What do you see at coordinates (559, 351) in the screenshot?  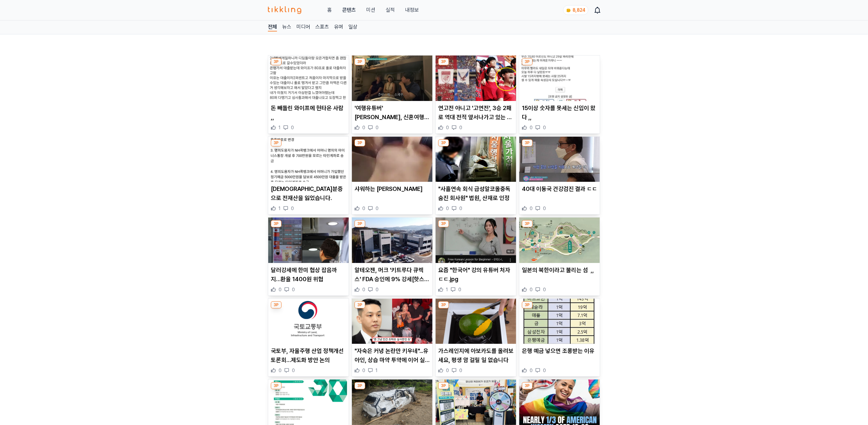 I see `p: 은행 예금 넣으면 조롱받는 이유` at bounding box center [559, 351].